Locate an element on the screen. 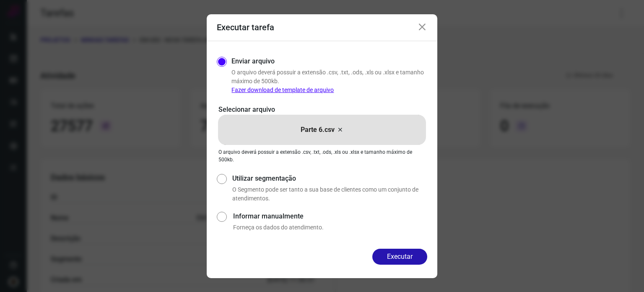 The height and width of the screenshot is (292, 644). p: Selecionar arquivo is located at coordinates (322, 110).